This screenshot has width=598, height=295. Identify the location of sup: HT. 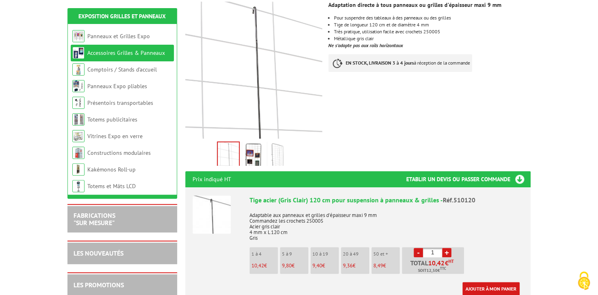
(451, 261).